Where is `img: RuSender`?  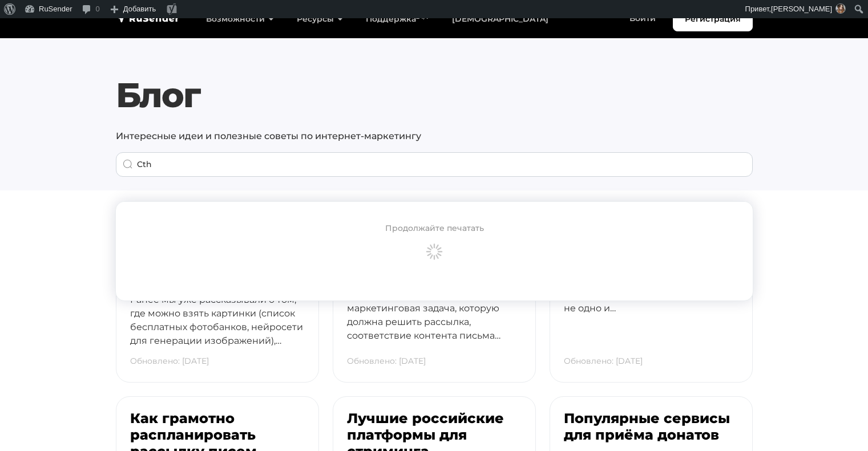 img: RuSender is located at coordinates (148, 18).